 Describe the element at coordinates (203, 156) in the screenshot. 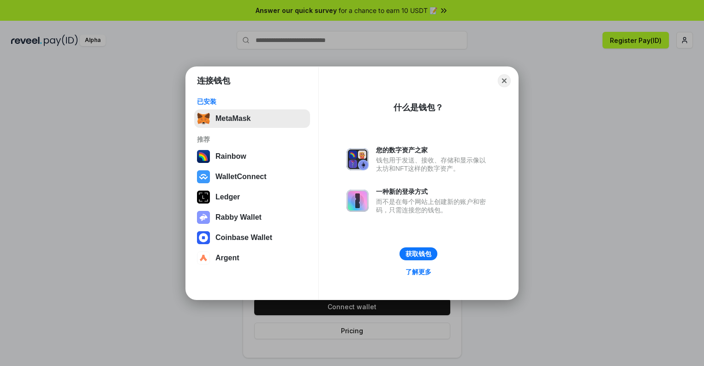

I see `img: svg+xml,%3Csvg%20width%3D%22120%22%20height%3D%22120%22%20viewBox%3D%220%200%20120%20120%22%20fil...` at that location.